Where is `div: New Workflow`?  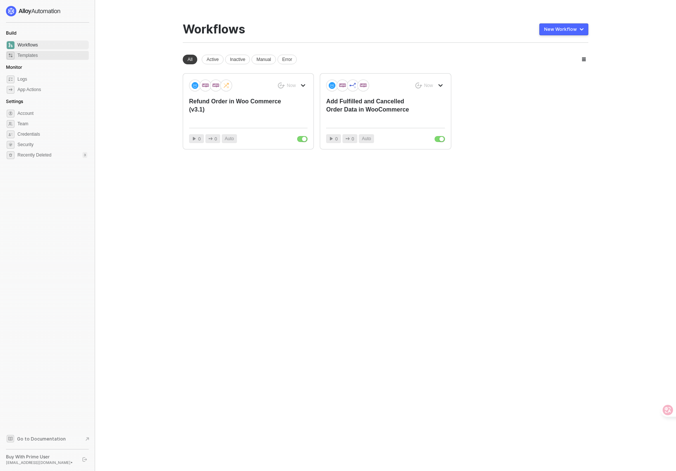
div: New Workflow is located at coordinates (560, 29).